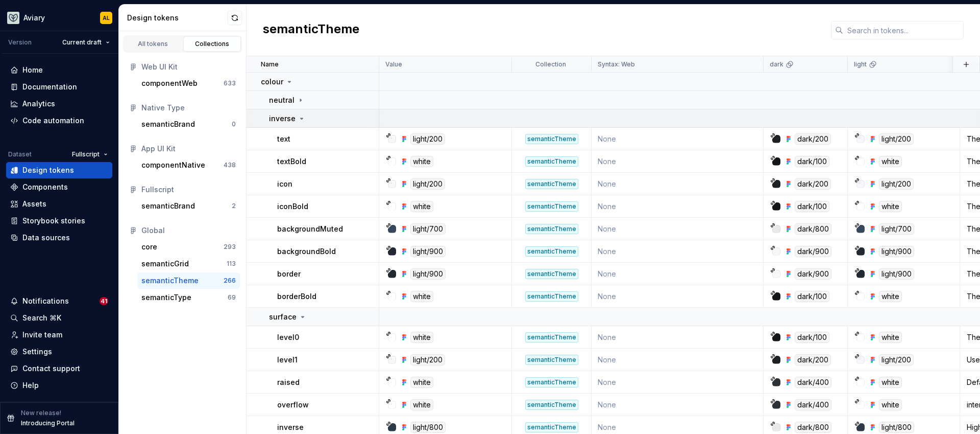 This screenshot has width=980, height=434. What do you see at coordinates (59, 385) in the screenshot?
I see `button: Help` at bounding box center [59, 385].